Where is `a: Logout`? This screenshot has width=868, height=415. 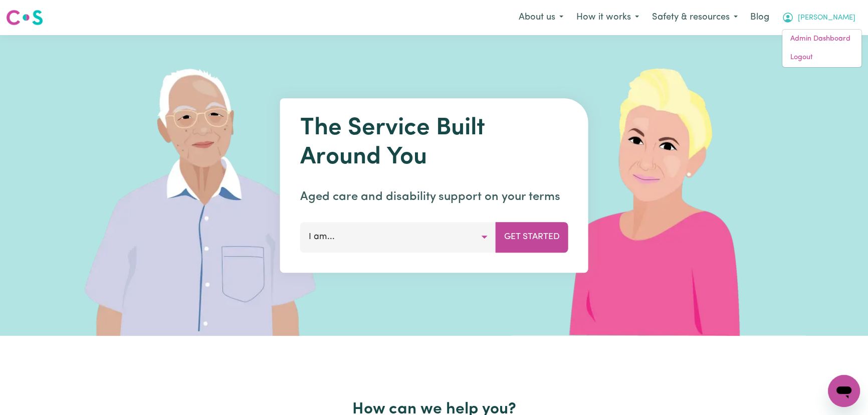
a: Logout is located at coordinates (822, 58).